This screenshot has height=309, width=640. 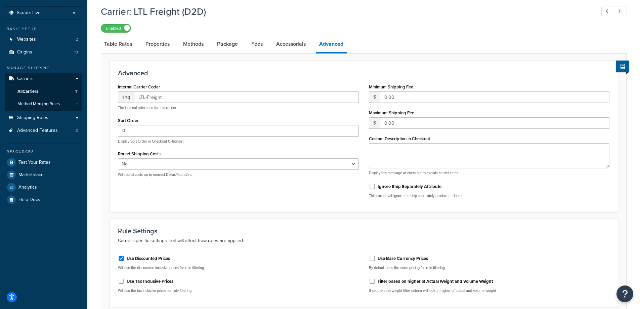 I want to click on label: Maximum Shipping Fee, so click(x=391, y=113).